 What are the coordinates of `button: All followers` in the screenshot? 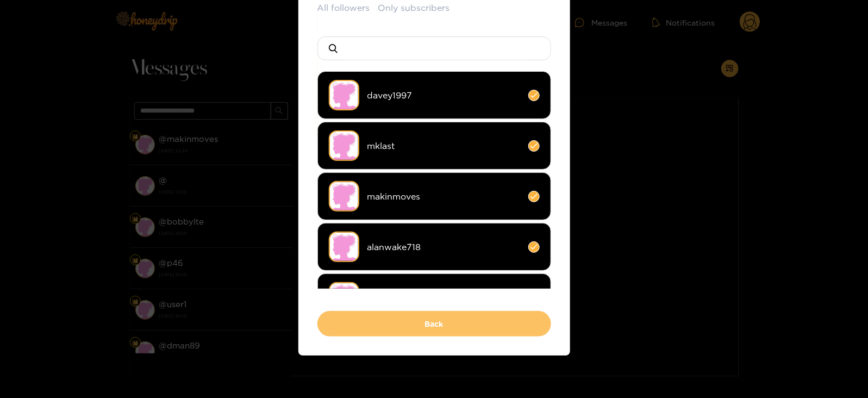 It's located at (343, 7).